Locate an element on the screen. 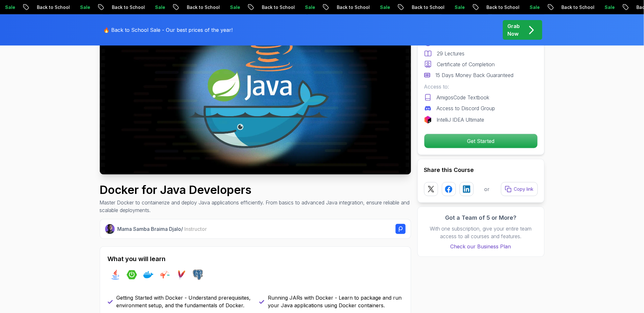 The height and width of the screenshot is (313, 644). p: AmigosCode Textbook is located at coordinates (463, 97).